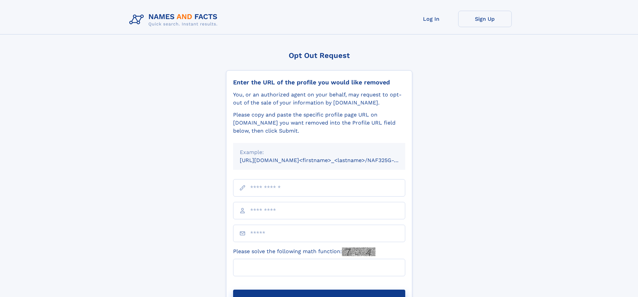 The image size is (638, 297). Describe the element at coordinates (319, 152) in the screenshot. I see `div: Example:` at that location.